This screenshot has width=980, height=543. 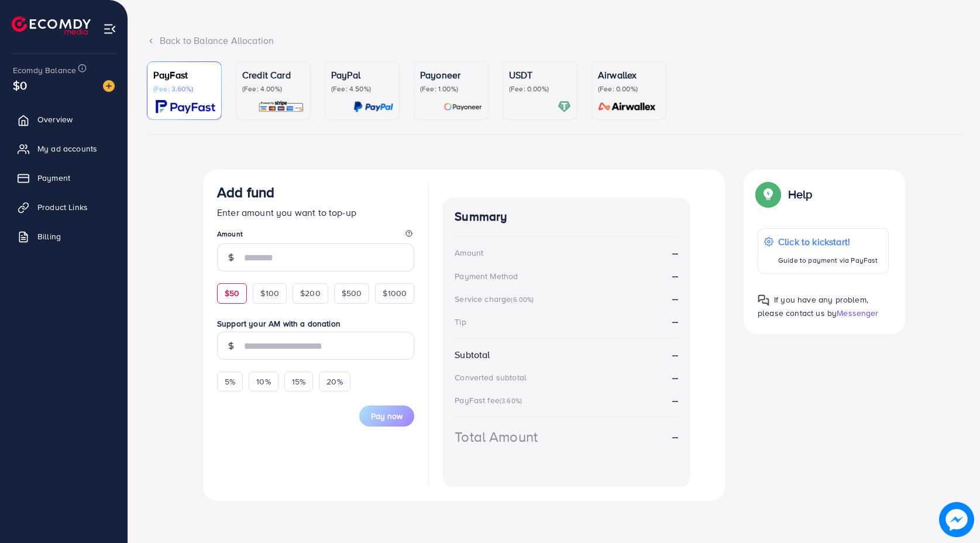 I want to click on p: Help, so click(x=801, y=194).